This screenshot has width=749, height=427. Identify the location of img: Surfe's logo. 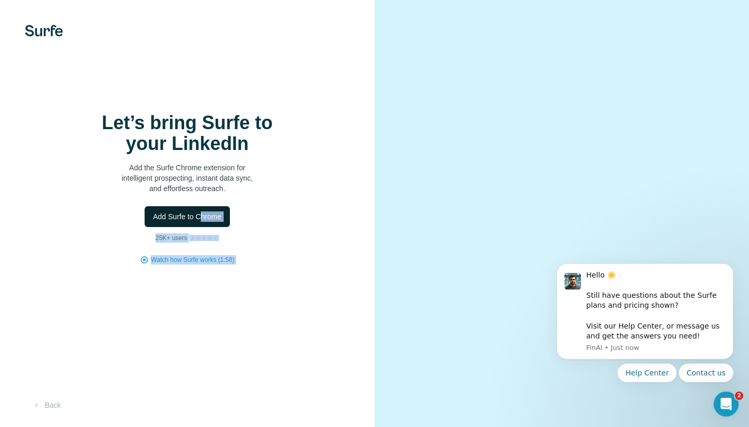
(44, 31).